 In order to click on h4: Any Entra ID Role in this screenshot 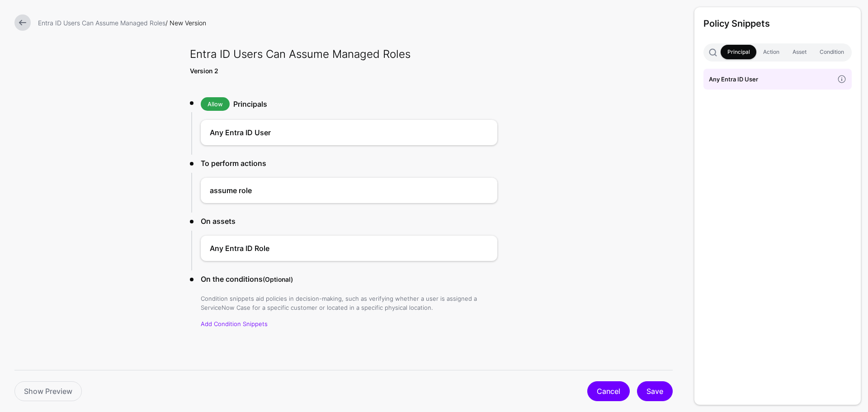, I will do `click(335, 248)`.